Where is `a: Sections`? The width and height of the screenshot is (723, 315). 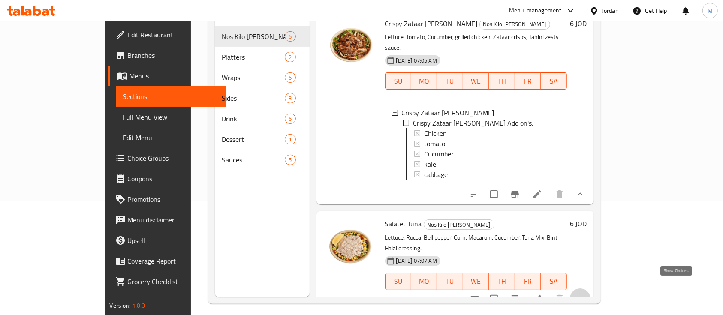 a: Sections is located at coordinates (171, 96).